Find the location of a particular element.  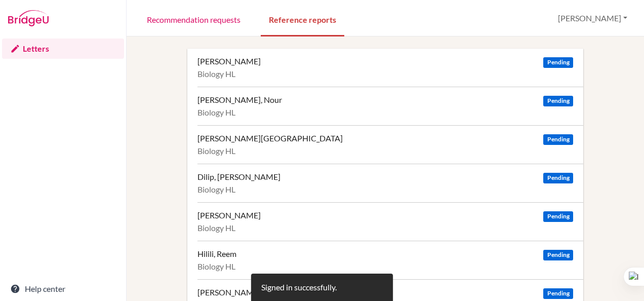

img: Bridge-U is located at coordinates (28, 18).